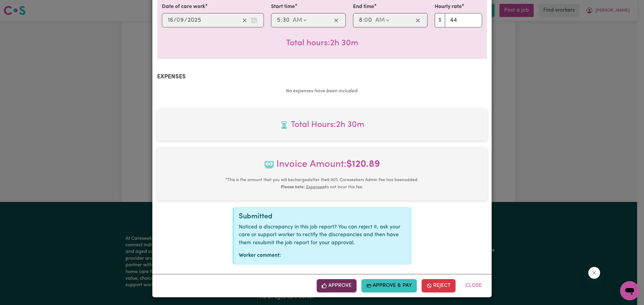  I want to click on u: Expenses, so click(315, 187).